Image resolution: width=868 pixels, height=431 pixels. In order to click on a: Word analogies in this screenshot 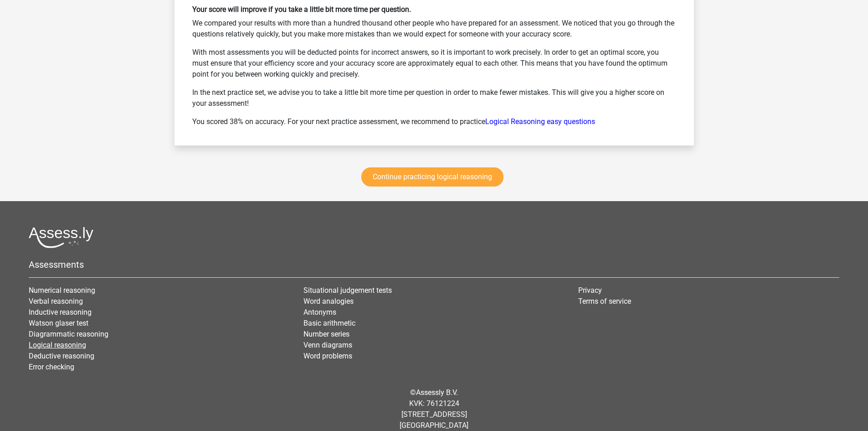, I will do `click(329, 301)`.